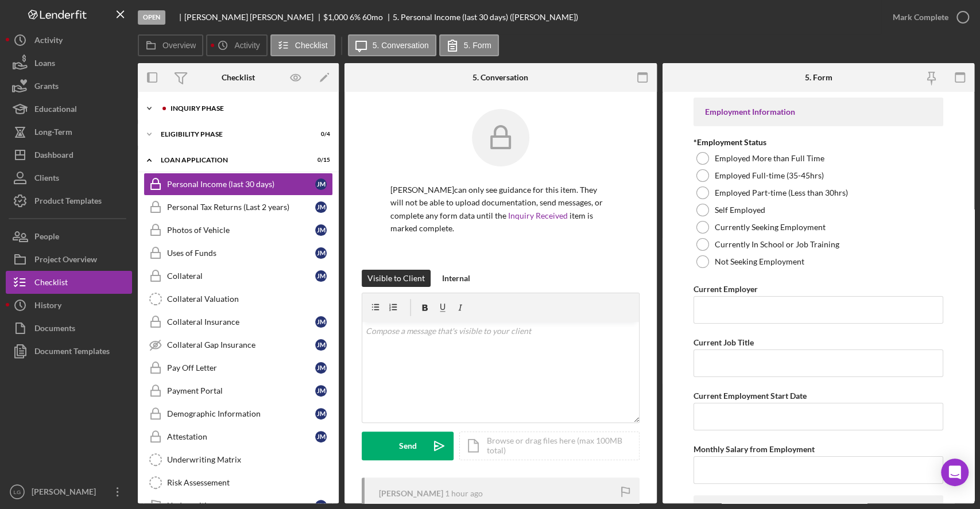 The image size is (980, 509). What do you see at coordinates (238, 208) in the screenshot?
I see `a: Personal Tax Returns (Last 2 years)JM` at bounding box center [238, 208].